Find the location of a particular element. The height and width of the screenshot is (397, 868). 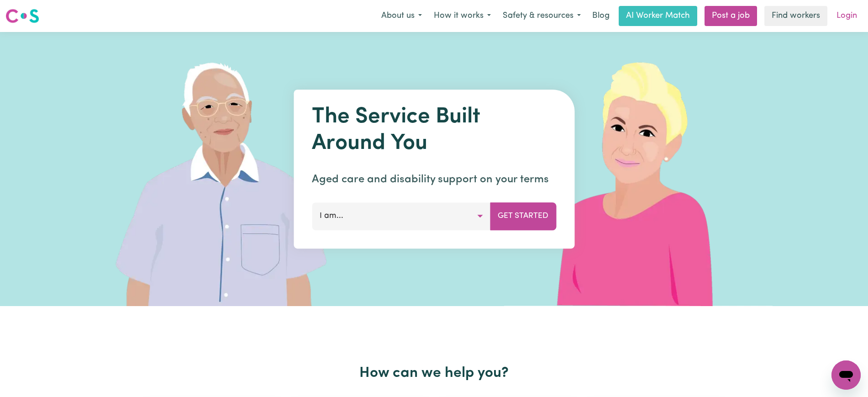

h2: How can we help you? is located at coordinates (434, 373).